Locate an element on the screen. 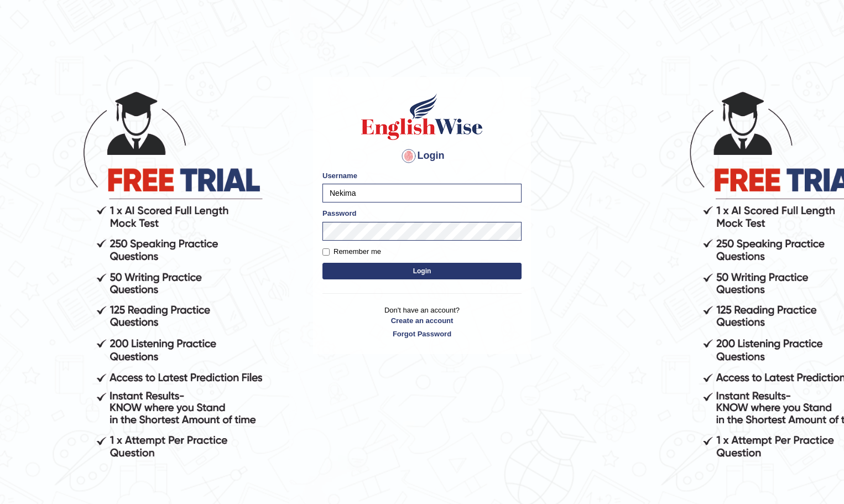 The image size is (844, 504). a: Create an account is located at coordinates (422, 320).